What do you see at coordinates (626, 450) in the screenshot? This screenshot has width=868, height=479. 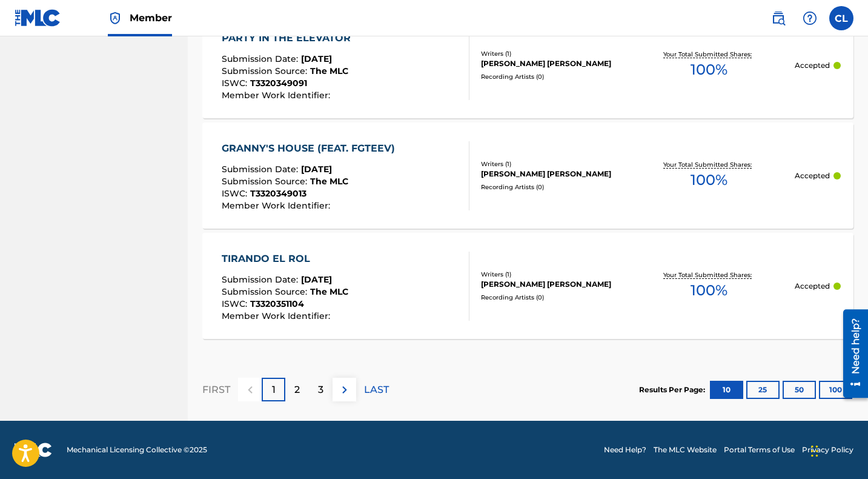 I see `a: Need Help?` at bounding box center [626, 450].